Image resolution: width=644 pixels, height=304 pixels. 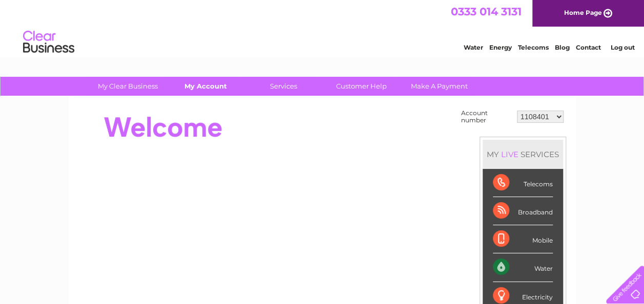 I want to click on div: Water, so click(x=523, y=267).